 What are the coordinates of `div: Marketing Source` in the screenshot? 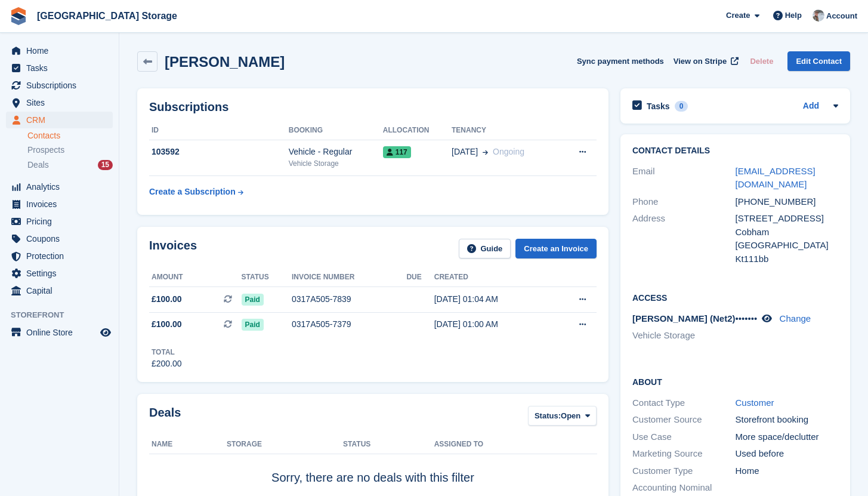 It's located at (683, 454).